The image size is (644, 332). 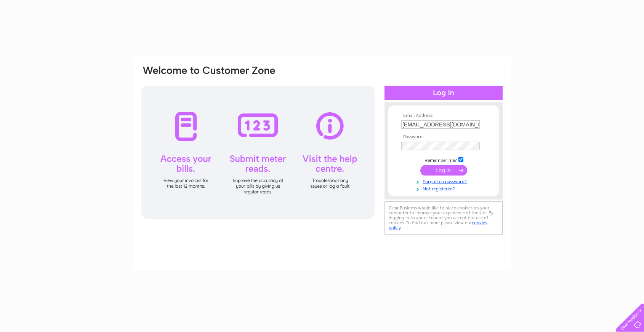 I want to click on a: Not registered?, so click(x=444, y=188).